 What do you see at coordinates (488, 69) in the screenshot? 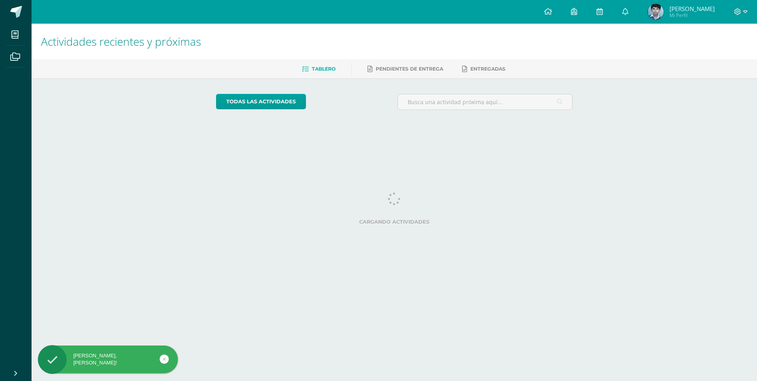
I see `span: Entregadas` at bounding box center [488, 69].